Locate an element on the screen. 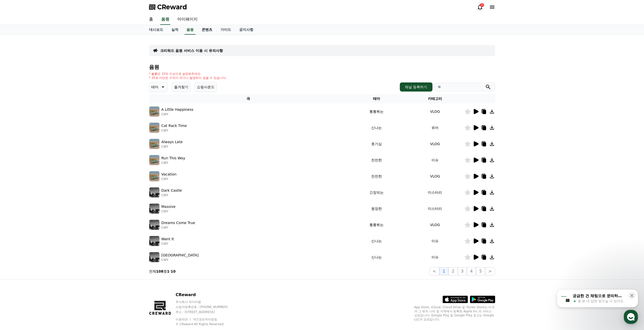  th: 곡 is located at coordinates (248, 98).